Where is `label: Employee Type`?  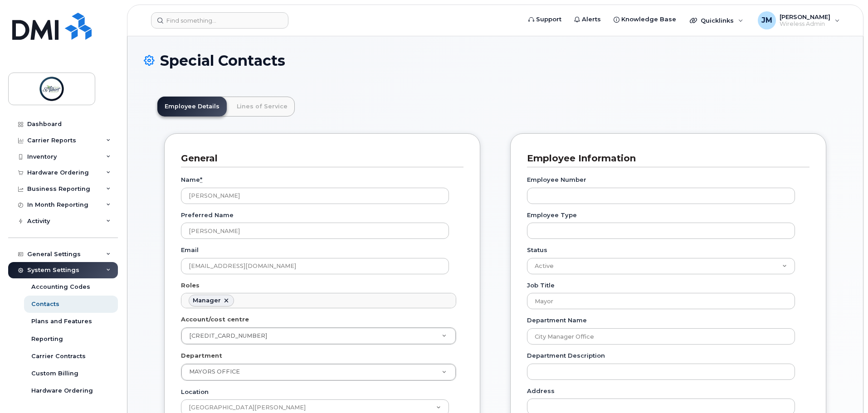 label: Employee Type is located at coordinates (552, 215).